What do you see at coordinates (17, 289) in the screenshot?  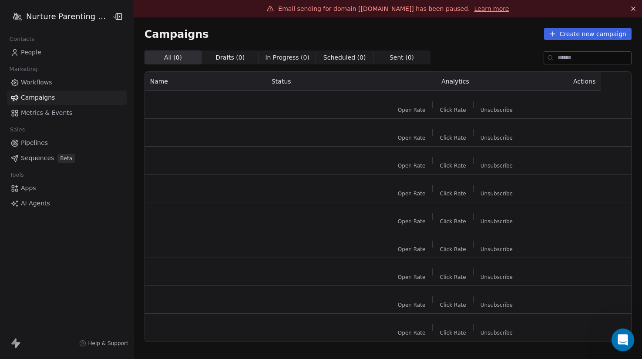 I see `button: Emoji picker` at bounding box center [17, 289].